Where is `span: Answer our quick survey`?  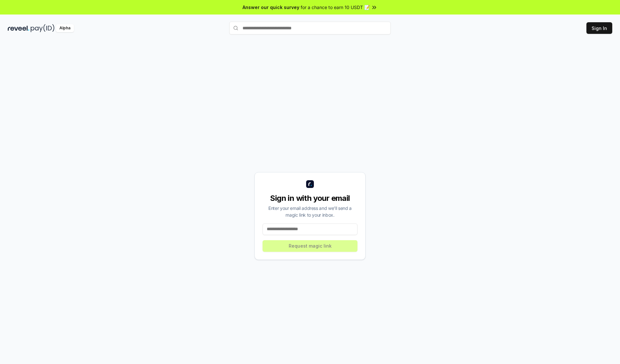
span: Answer our quick survey is located at coordinates (271, 7).